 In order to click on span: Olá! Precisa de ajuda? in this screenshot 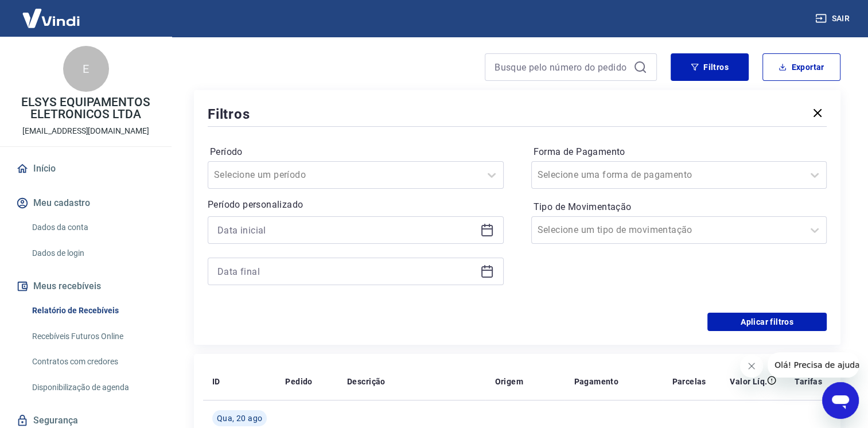, I will do `click(52, 13)`.